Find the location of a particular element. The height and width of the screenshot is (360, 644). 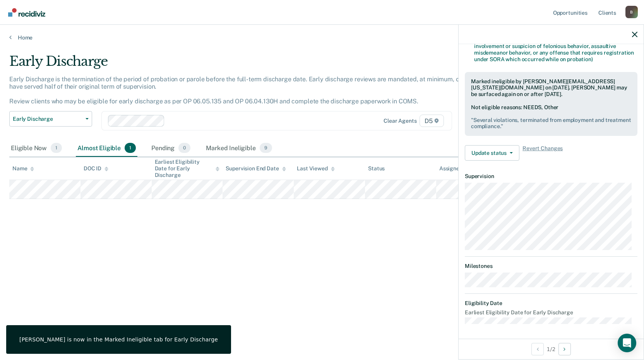

div: B is located at coordinates (632, 12).